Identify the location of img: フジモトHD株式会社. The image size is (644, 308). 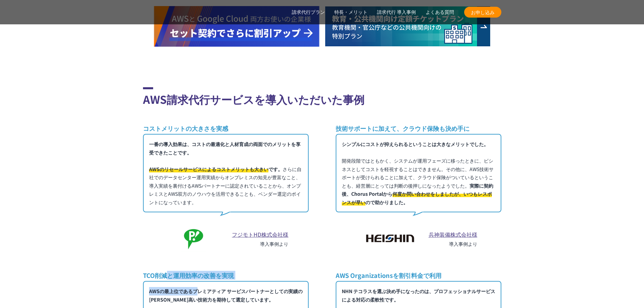
(193, 238).